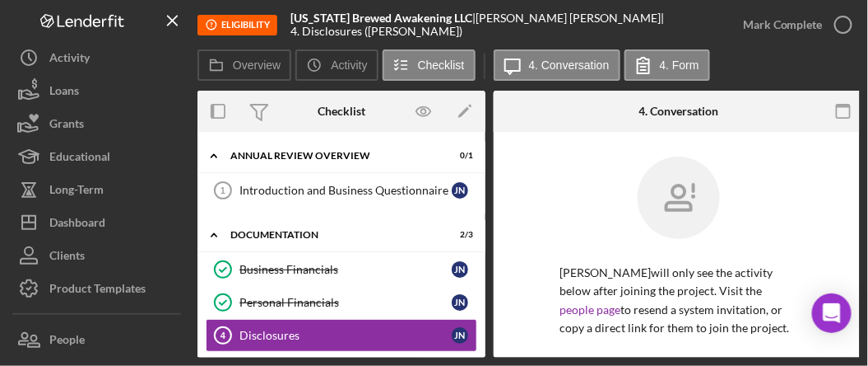 The image size is (868, 366). What do you see at coordinates (99, 223) in the screenshot?
I see `button: Dashboard` at bounding box center [99, 223].